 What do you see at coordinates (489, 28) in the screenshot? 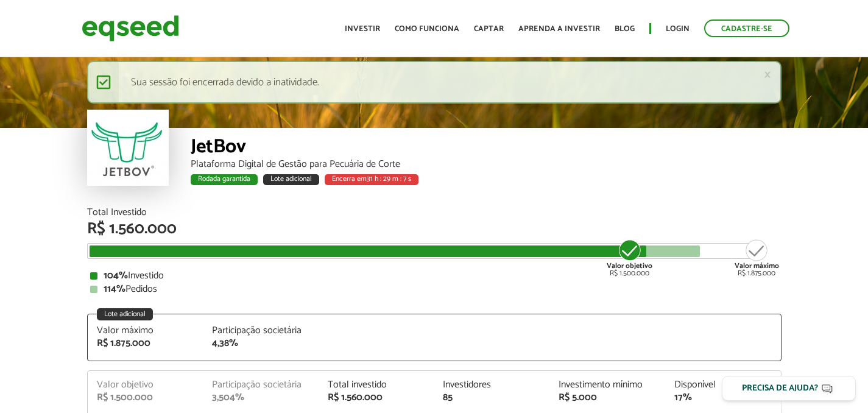
I see `a: Captar` at bounding box center [489, 28].